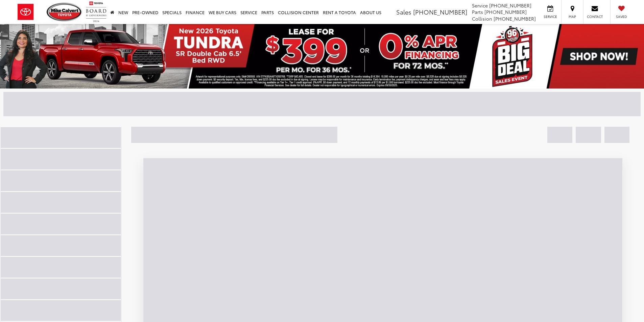 The width and height of the screenshot is (644, 322). Describe the element at coordinates (404, 12) in the screenshot. I see `span: Sales` at that location.